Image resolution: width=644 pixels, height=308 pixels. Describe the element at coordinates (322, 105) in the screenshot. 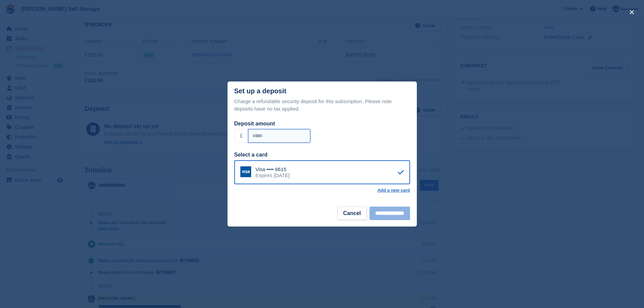

I see `p: Charge a refundable security deposit for this subscription. Please note deposits have no tax appl...` at that location.